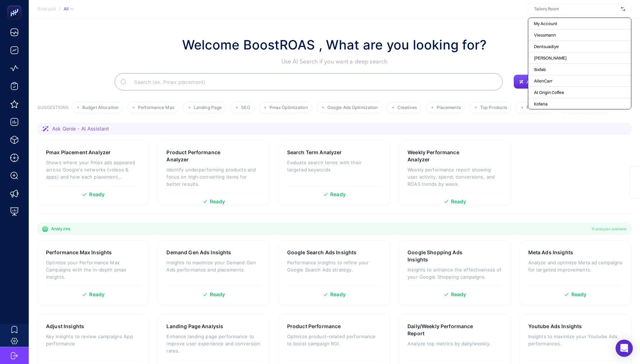 Image resolution: width=640 pixels, height=364 pixels. I want to click on span: AllenCarr, so click(543, 81).